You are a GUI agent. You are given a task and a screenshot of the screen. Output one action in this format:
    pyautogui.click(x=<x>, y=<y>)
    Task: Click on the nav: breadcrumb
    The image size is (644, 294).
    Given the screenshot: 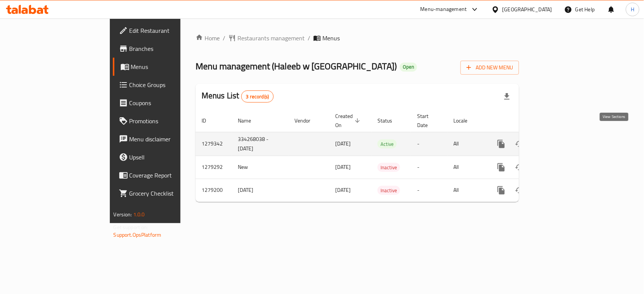 What is the action you would take?
    pyautogui.click(x=357, y=38)
    